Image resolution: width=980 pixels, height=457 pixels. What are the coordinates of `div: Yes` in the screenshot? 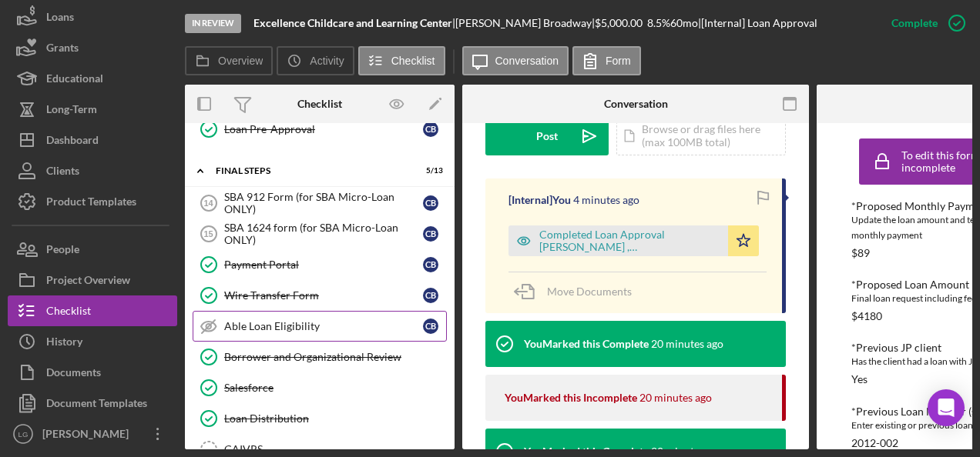 It's located at (858, 379).